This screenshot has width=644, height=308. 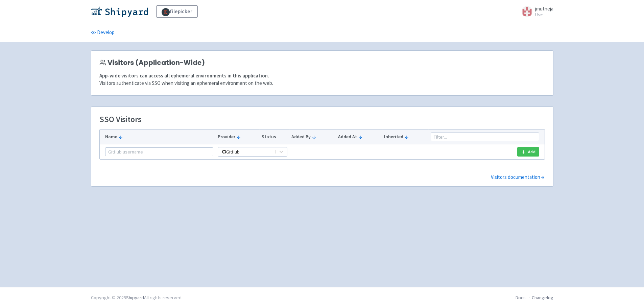 I want to click on a: Docs, so click(x=521, y=297).